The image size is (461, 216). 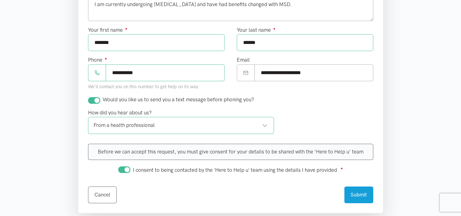 I want to click on label: Phone, so click(x=98, y=60).